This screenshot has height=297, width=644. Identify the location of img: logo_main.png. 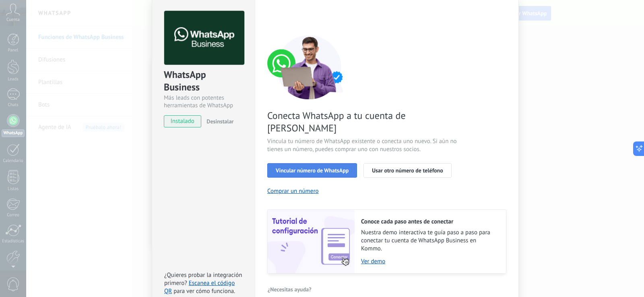
(204, 38).